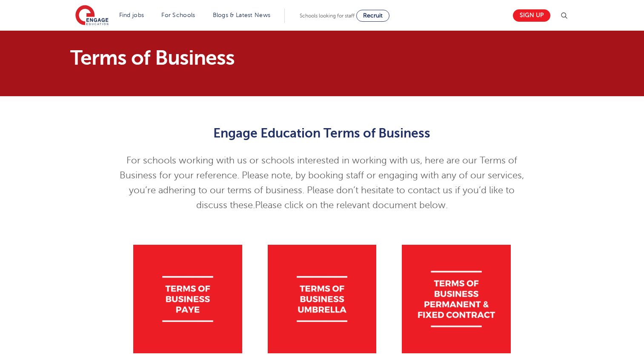  Describe the element at coordinates (242, 15) in the screenshot. I see `a: Blogs & Latest News` at that location.